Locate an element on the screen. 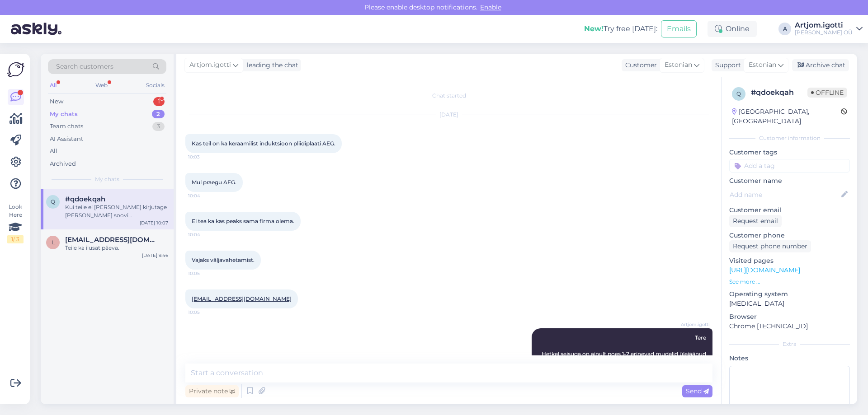  div: Team chats is located at coordinates (67, 126).